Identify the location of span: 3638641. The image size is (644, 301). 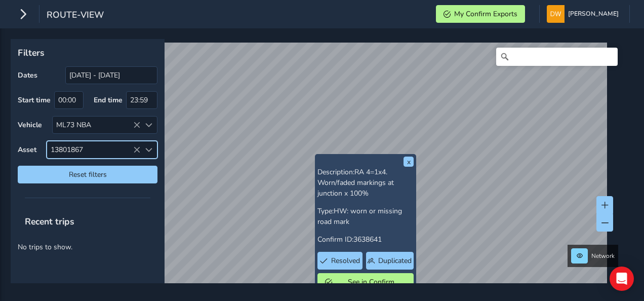
(368, 239).